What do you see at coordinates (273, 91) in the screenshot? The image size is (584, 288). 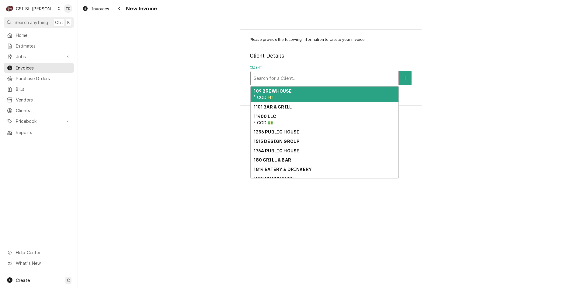 I see `strong: 109 BREWHOUSE` at bounding box center [273, 91].